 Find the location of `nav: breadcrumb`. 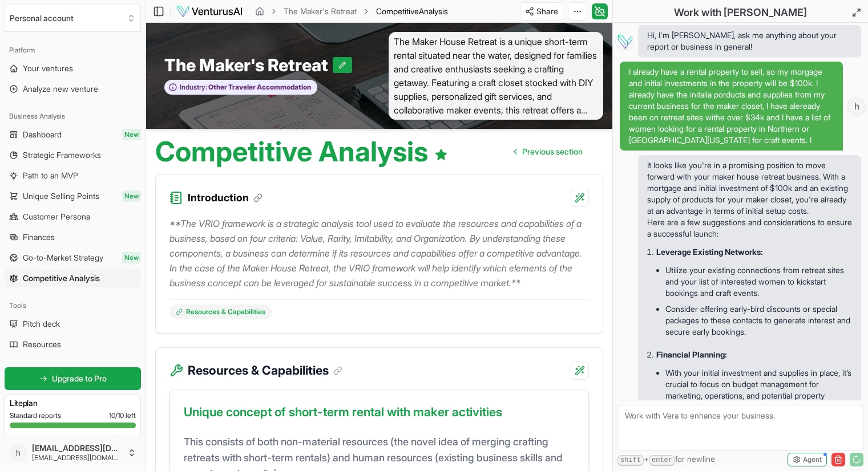

nav: breadcrumb is located at coordinates (352, 11).